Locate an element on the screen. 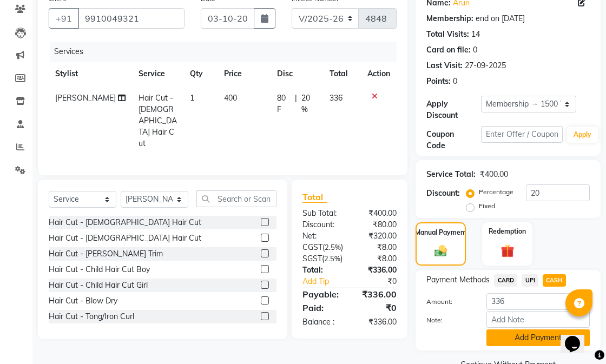  label: Manual Payment is located at coordinates (441, 233).